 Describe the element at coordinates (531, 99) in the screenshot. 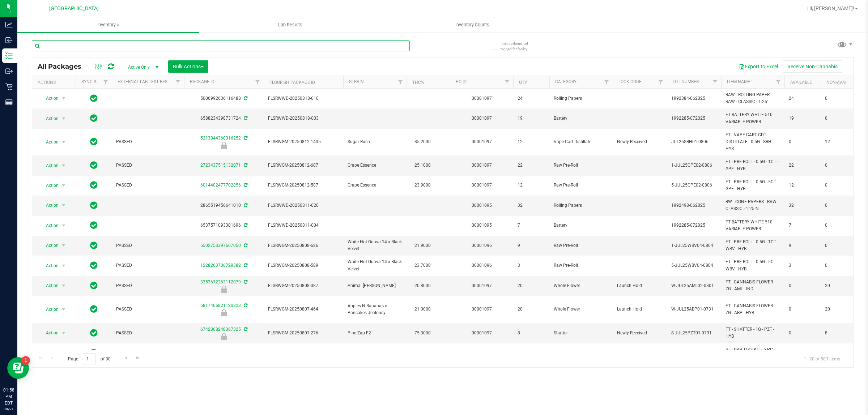

I see `span: 24` at that location.